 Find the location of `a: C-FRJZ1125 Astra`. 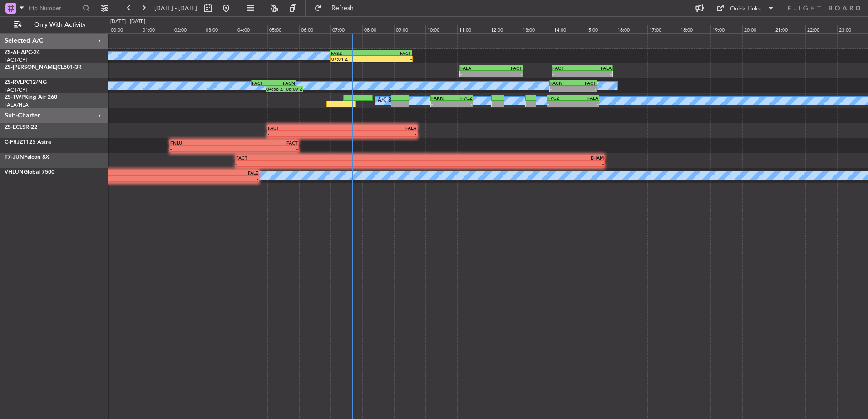

a: C-FRJZ1125 Astra is located at coordinates (28, 142).